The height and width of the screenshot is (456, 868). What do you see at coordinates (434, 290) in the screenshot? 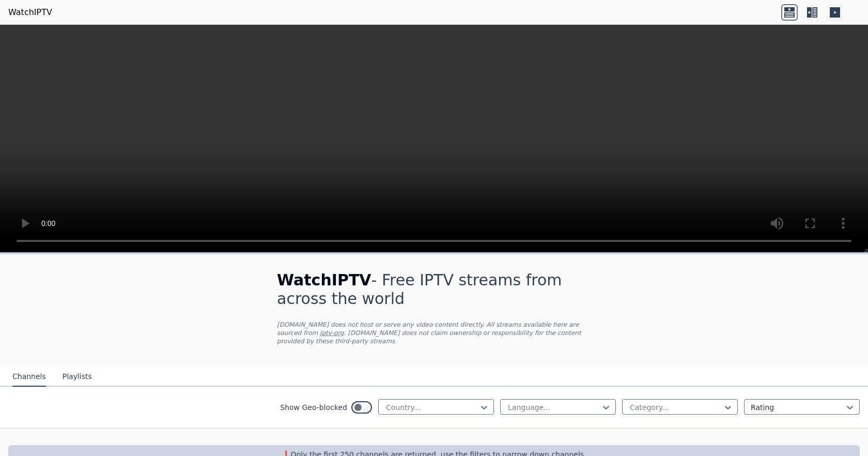
I see `h1: - Free IPTV streams from across the world` at bounding box center [434, 290].